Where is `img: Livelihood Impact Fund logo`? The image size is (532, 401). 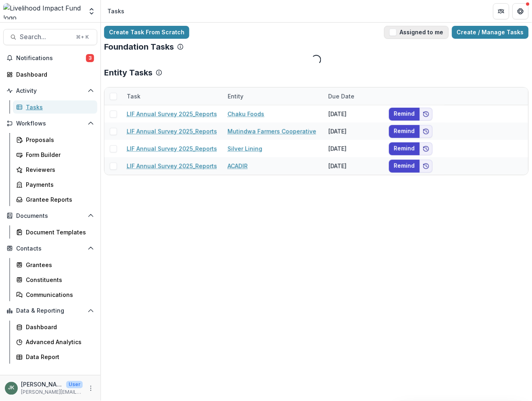
img: Livelihood Impact Fund logo is located at coordinates (43, 11).